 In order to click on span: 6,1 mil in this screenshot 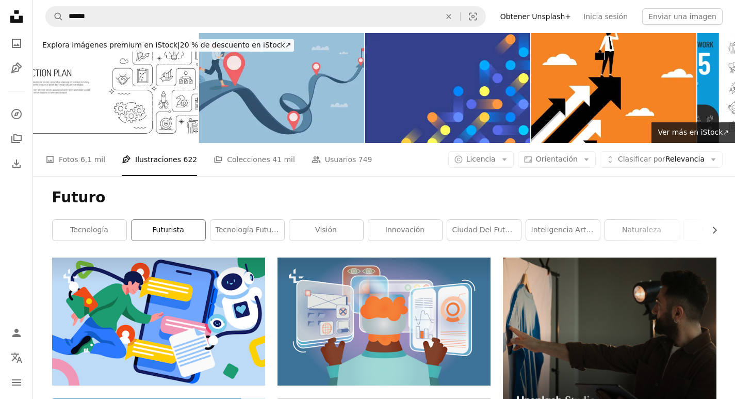, I will do `click(93, 159)`.